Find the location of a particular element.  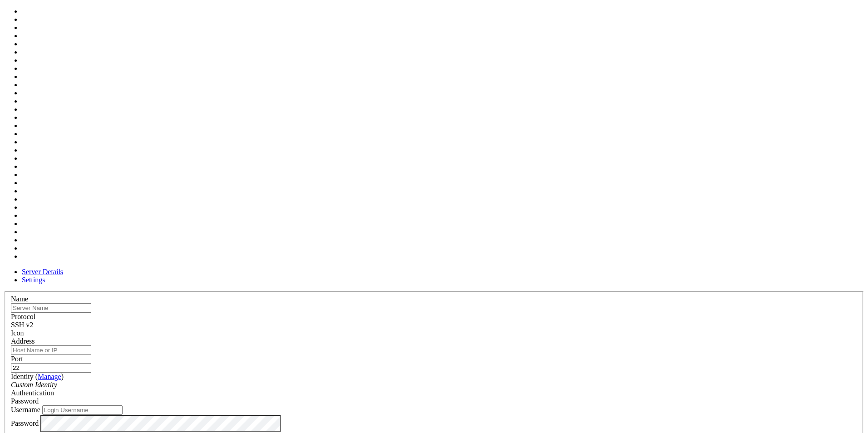

label: Icon is located at coordinates (17, 333).